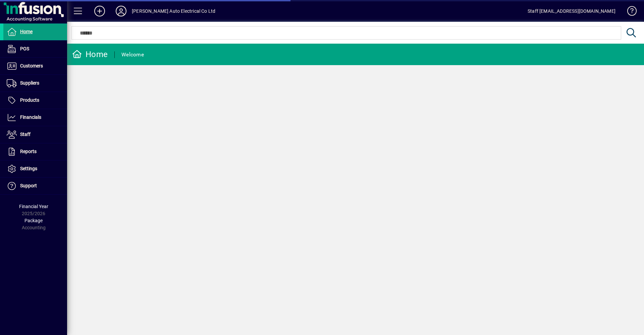 This screenshot has height=335, width=644. Describe the element at coordinates (25, 48) in the screenshot. I see `span: POS` at that location.